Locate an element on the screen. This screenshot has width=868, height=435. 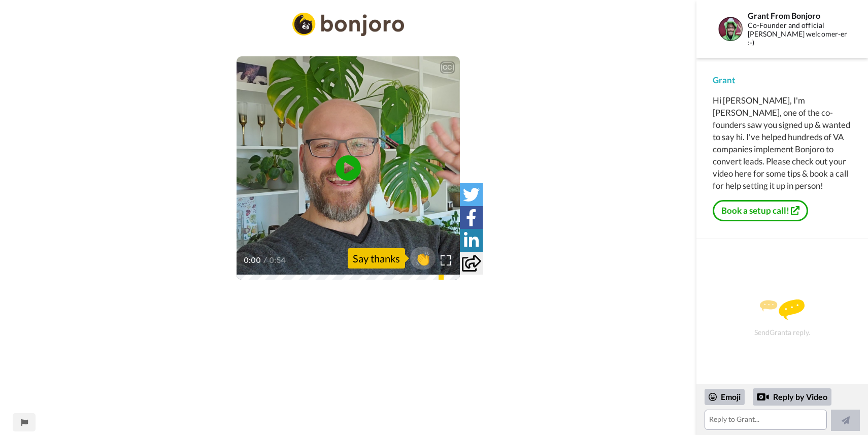
span: 0:54 is located at coordinates (278, 261).